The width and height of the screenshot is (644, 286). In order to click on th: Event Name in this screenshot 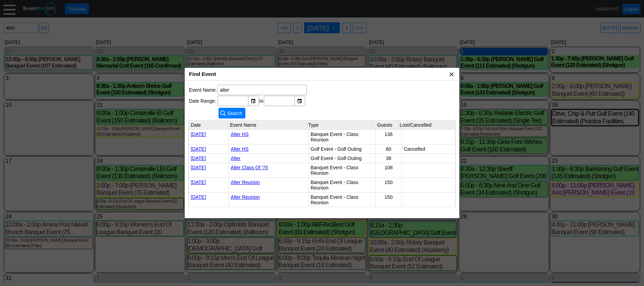, I will do `click(267, 125)`.